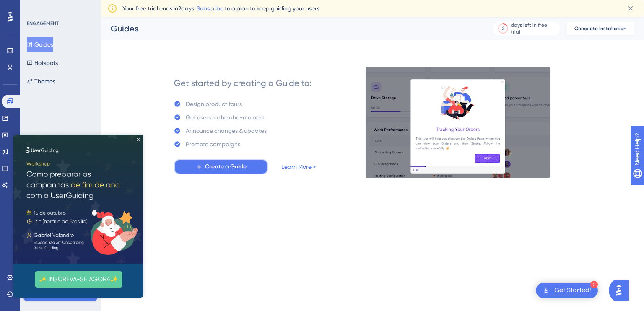 The width and height of the screenshot is (644, 311). I want to click on div: Promote campaigns, so click(213, 144).